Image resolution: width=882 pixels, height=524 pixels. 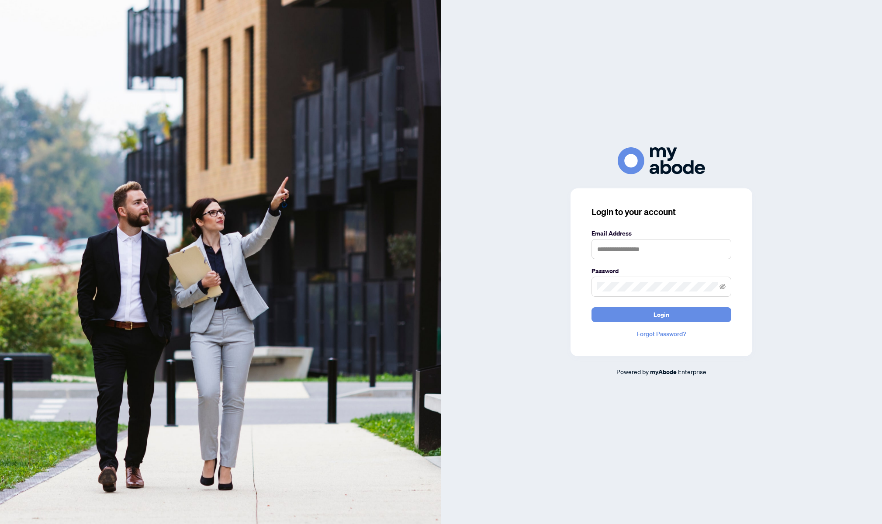 I want to click on span: Login, so click(x=661, y=315).